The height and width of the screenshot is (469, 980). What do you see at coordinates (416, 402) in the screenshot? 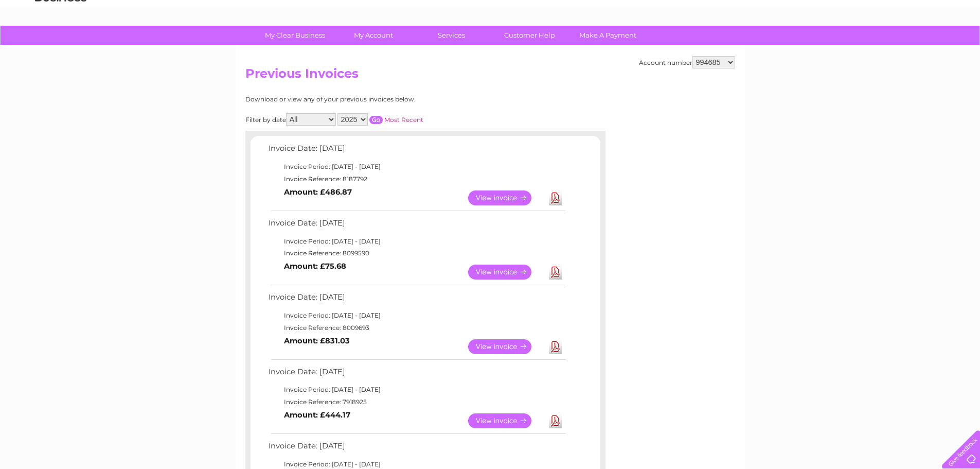
I see `td: Invoice Reference: 7918925` at bounding box center [416, 402].